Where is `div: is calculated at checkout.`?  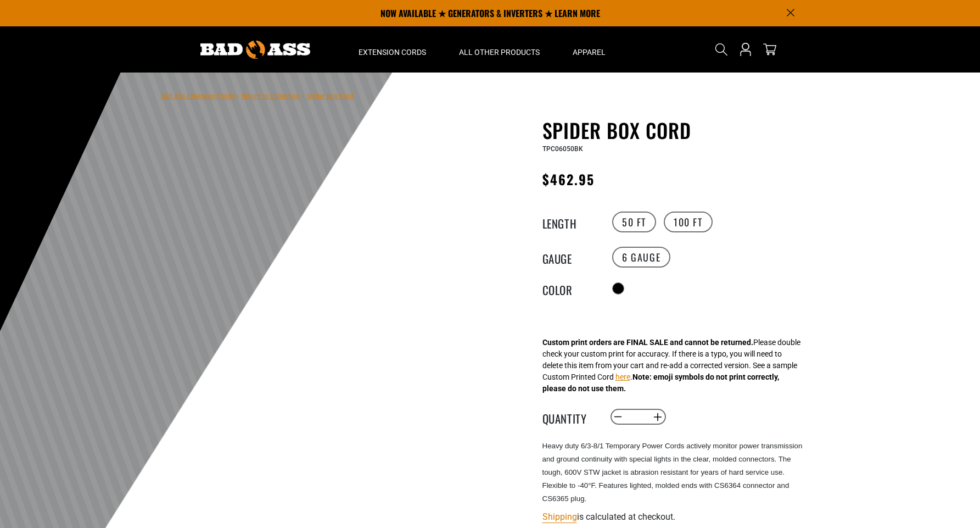
div: is calculated at checkout. is located at coordinates (677, 516).